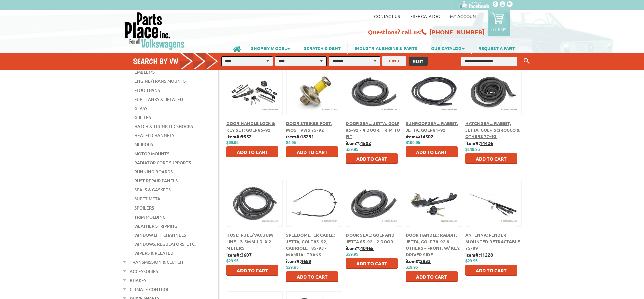 This screenshot has width=644, height=299. What do you see at coordinates (306, 261) in the screenshot?
I see `u: 4689` at bounding box center [306, 261].